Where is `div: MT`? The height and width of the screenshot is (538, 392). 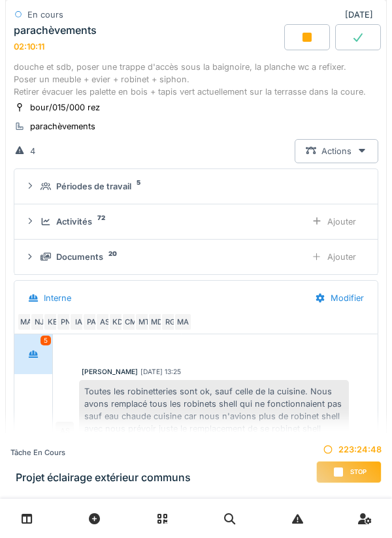 div: MT is located at coordinates (143, 322).